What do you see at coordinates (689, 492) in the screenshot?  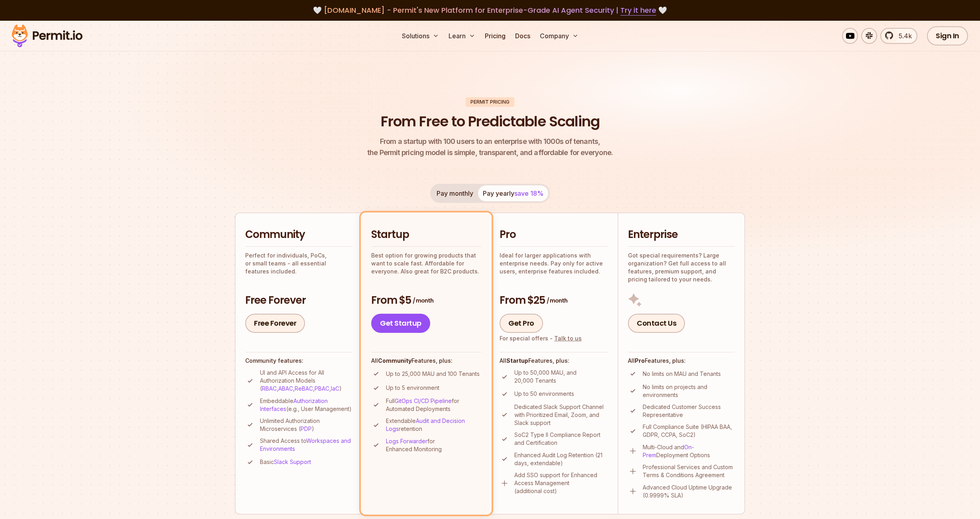 I see `p: Advanced Cloud Uptime Upgrade (0.9999% SLA)` at bounding box center [689, 492].